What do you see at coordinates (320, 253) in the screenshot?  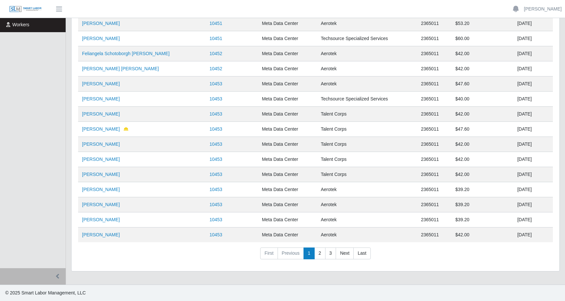 I see `a: 2` at bounding box center [320, 253].